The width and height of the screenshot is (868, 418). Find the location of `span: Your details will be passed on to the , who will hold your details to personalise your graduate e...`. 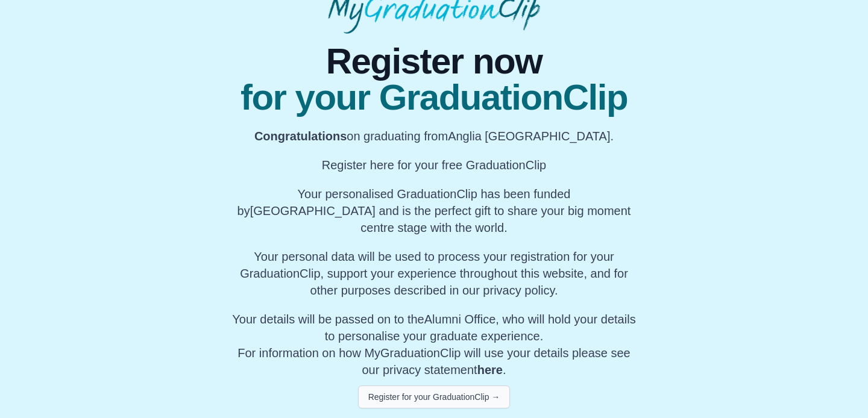

span: Your details will be passed on to the , who will hold your details to personalise your graduate e... is located at coordinates (433, 328).